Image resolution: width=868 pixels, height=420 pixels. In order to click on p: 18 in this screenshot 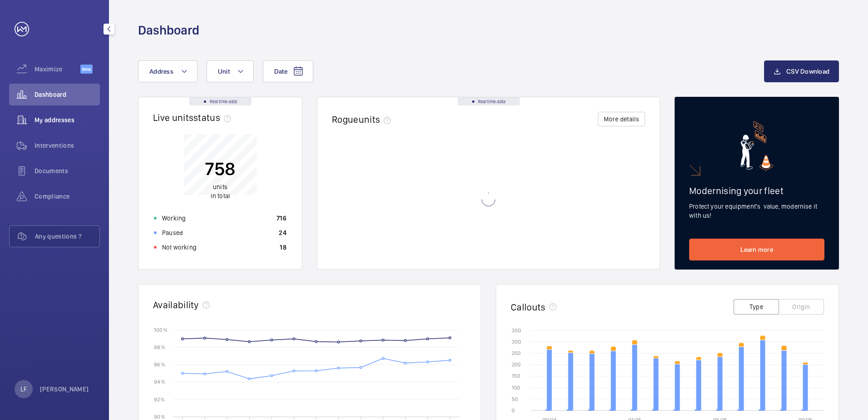, I will do `click(283, 247)`.